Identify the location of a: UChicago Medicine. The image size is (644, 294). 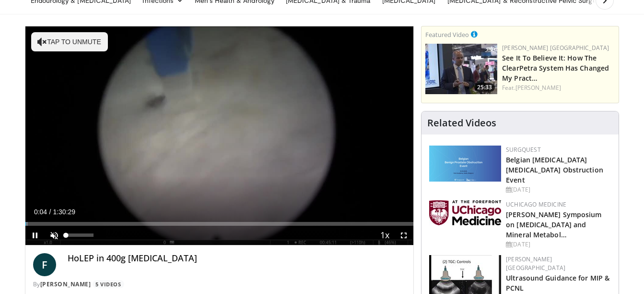
(536, 204).